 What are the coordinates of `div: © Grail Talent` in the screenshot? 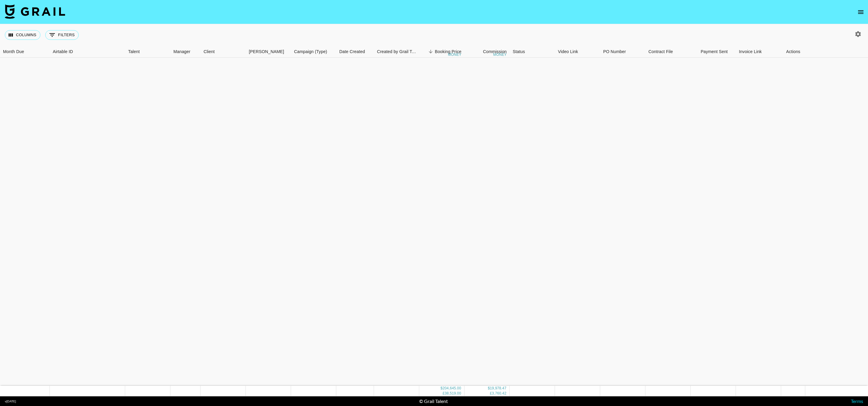 It's located at (433, 401).